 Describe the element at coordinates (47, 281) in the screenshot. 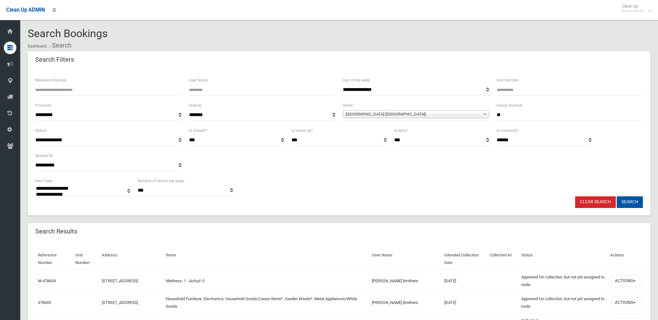

I see `a: M-478604` at that location.